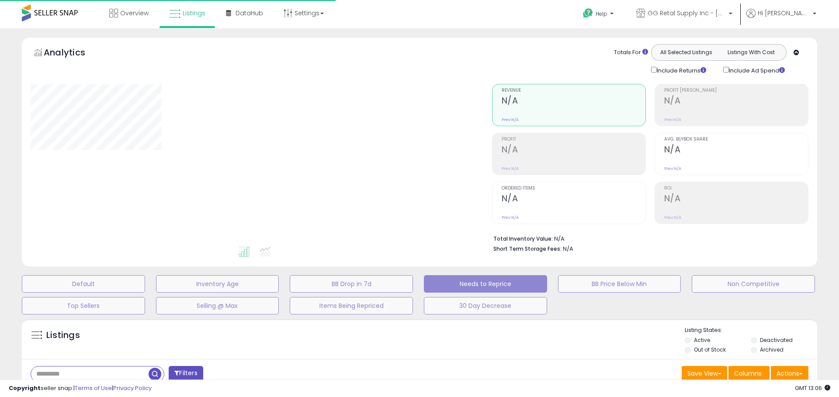 This screenshot has width=839, height=397. I want to click on div: Totals For, so click(631, 52).